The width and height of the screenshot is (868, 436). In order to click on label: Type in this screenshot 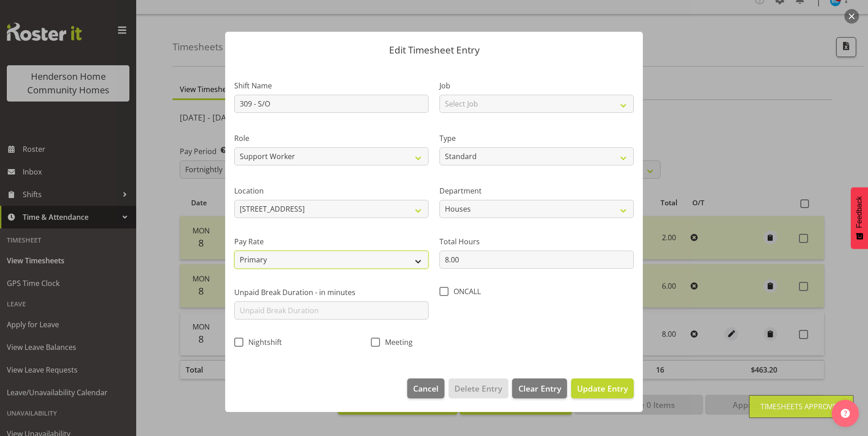, I will do `click(537, 138)`.